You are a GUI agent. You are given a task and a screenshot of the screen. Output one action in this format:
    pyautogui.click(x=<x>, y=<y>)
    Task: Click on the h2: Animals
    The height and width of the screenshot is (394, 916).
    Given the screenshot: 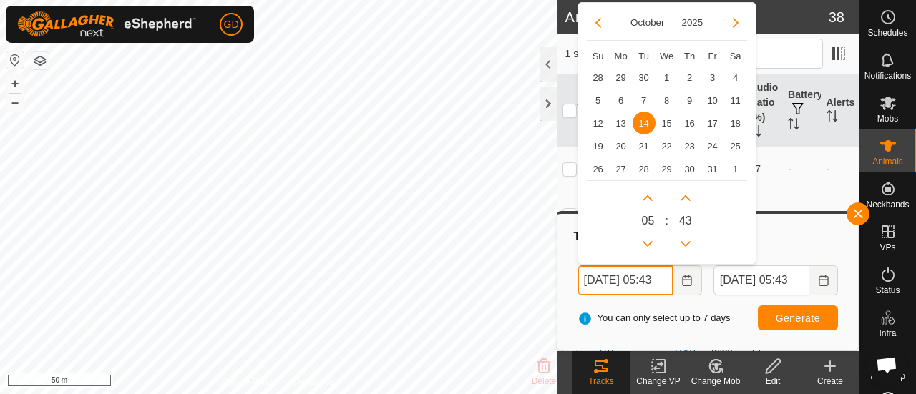 What is the action you would take?
    pyautogui.click(x=697, y=17)
    